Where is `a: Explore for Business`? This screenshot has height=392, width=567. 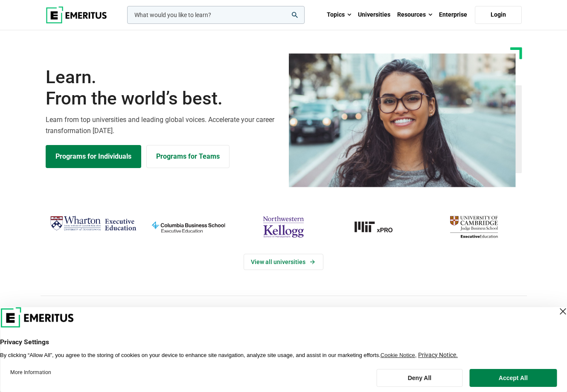 a: Explore for Business is located at coordinates (188, 157).